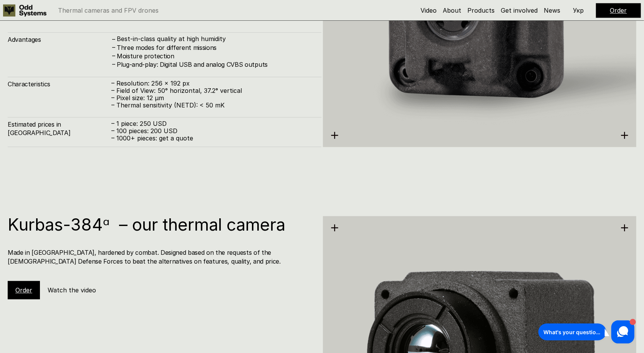  I want to click on p: – 100 pieces: 200 USD, so click(213, 131).